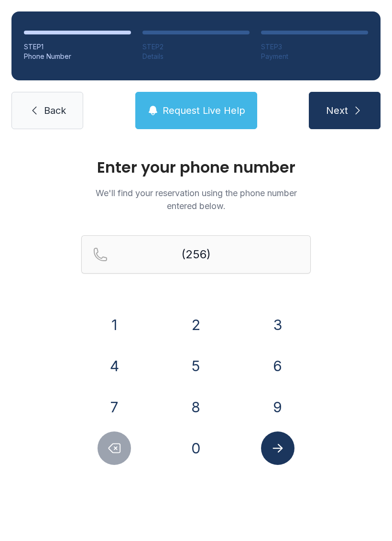 The height and width of the screenshot is (541, 392). I want to click on button: 2, so click(196, 325).